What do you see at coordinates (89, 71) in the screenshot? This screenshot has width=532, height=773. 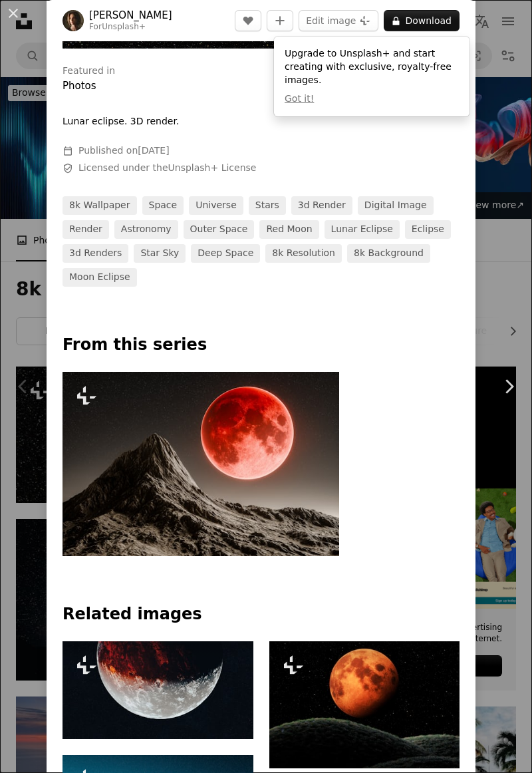 I see `h3: Featured in` at bounding box center [89, 71].